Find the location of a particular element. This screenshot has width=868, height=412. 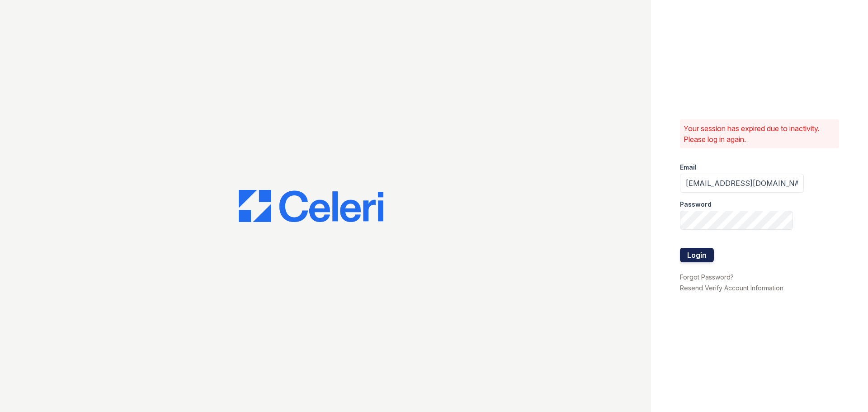

label: Password is located at coordinates (696, 204).